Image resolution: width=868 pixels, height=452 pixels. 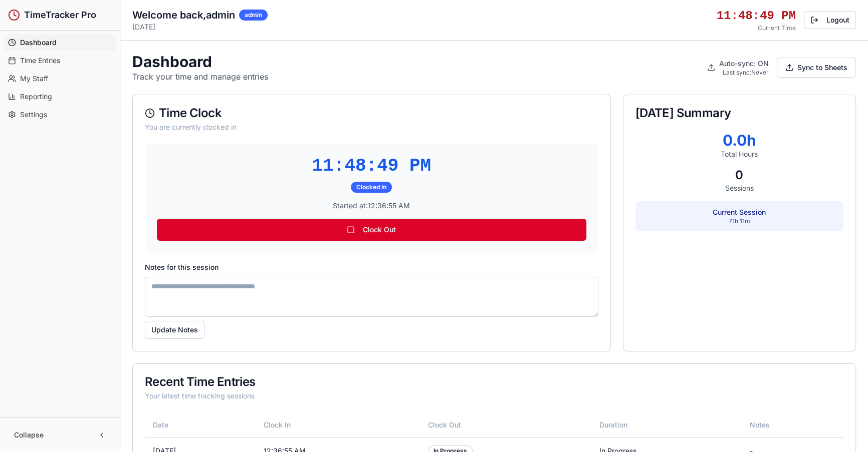 I want to click on p: 71h 11m, so click(x=739, y=221).